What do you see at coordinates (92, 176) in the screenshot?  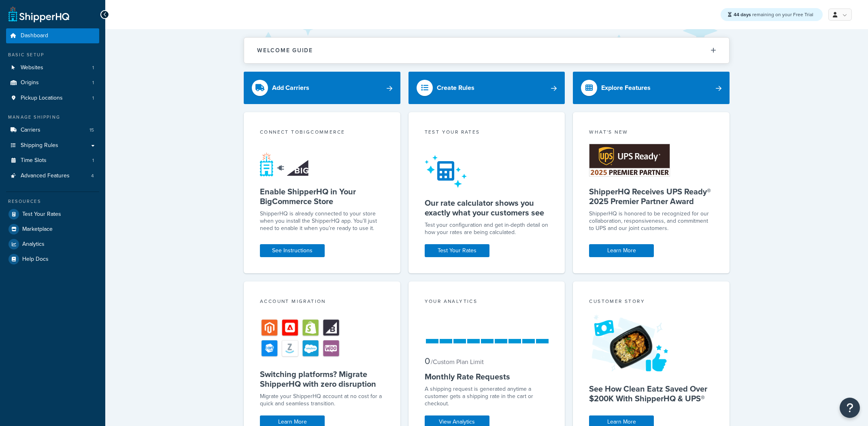 I see `span: 4` at bounding box center [92, 176].